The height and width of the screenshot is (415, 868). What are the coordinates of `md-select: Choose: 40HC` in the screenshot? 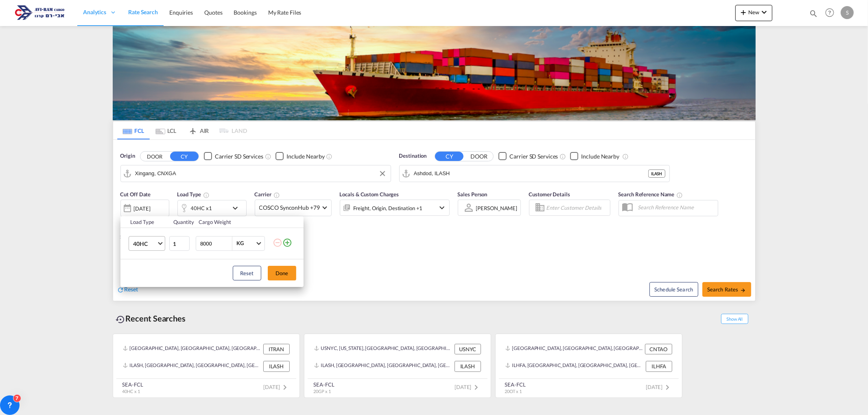 It's located at (147, 244).